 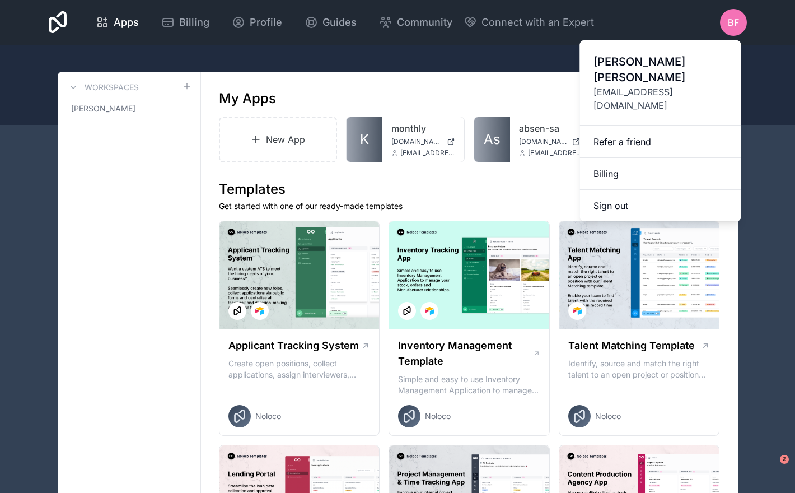 I want to click on h3: Workspaces, so click(x=111, y=87).